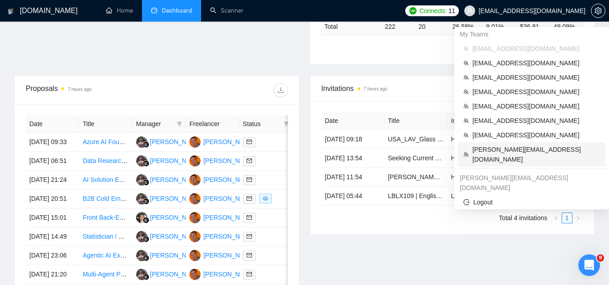 The height and width of the screenshot is (285, 609). What do you see at coordinates (467, 202) in the screenshot?
I see `span: logout` at bounding box center [467, 202].